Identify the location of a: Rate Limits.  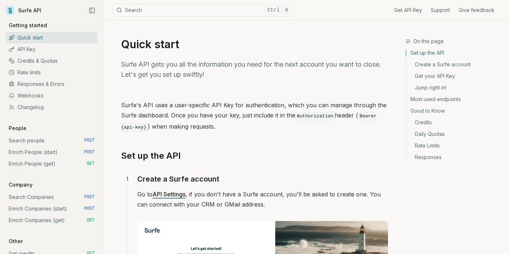
(454, 146).